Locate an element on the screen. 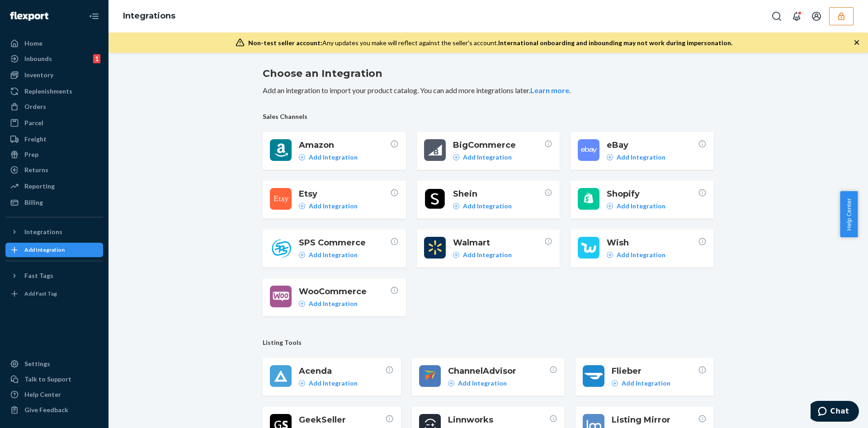  button: Close Navigation is located at coordinates (94, 16).